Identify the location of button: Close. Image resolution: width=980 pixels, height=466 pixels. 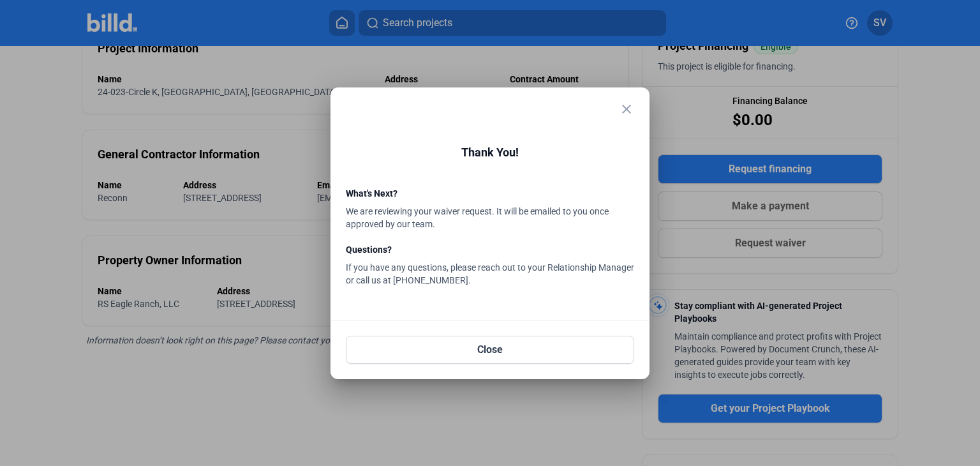
(490, 350).